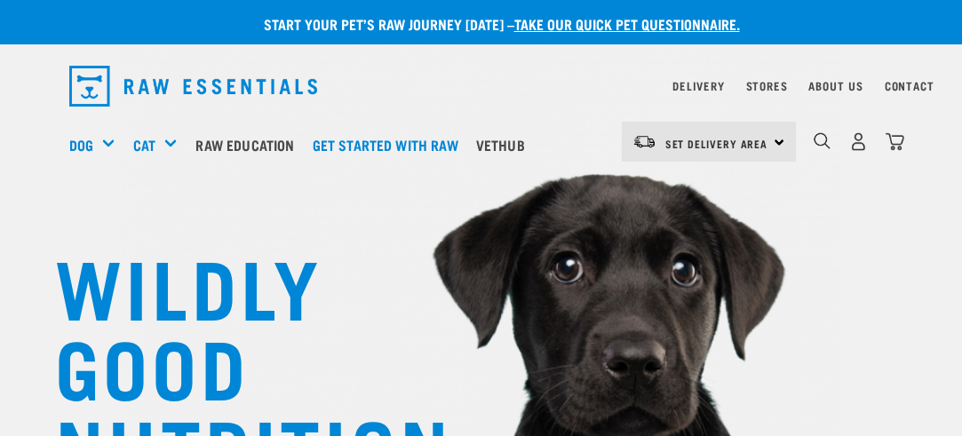 Image resolution: width=962 pixels, height=436 pixels. Describe the element at coordinates (194, 86) in the screenshot. I see `img: Raw Essentials Logo` at that location.